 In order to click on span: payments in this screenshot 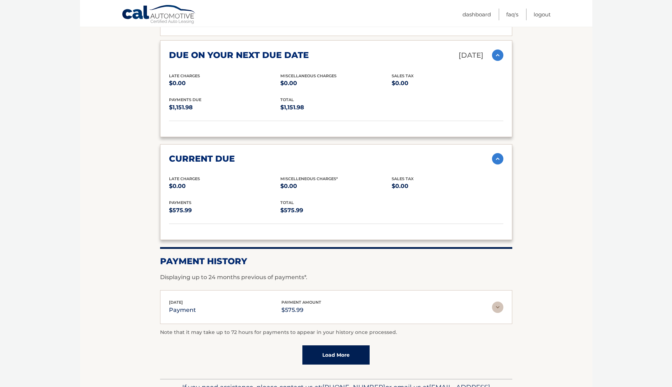, I will do `click(180, 203)`.